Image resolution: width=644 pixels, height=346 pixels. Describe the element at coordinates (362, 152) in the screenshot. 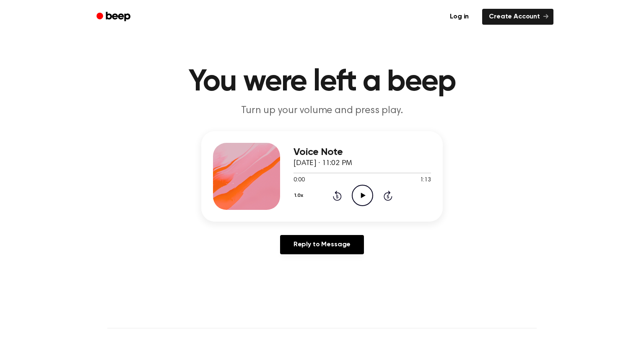

I see `h3: Voice Note` at that location.